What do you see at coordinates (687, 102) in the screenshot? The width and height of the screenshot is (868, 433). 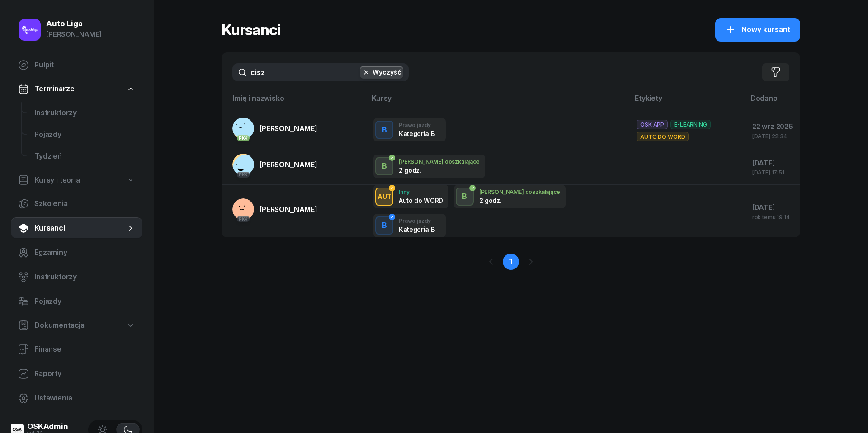 I see `th: Etykiety` at bounding box center [687, 102].